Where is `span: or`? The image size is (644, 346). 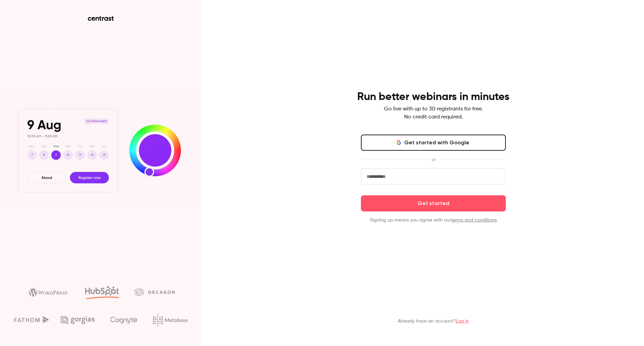
span: or is located at coordinates (433, 159).